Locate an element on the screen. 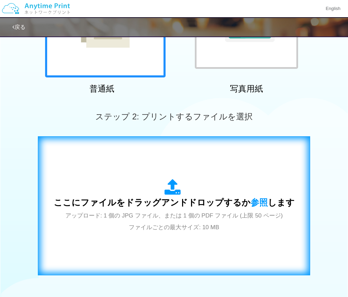  h2: 写真用紙 is located at coordinates (247, 89).